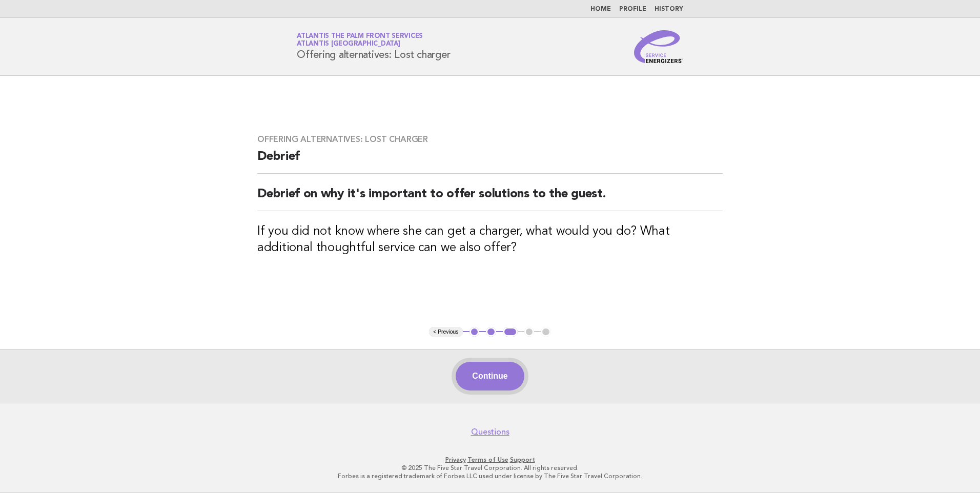  Describe the element at coordinates (491, 332) in the screenshot. I see `button: 2` at that location.